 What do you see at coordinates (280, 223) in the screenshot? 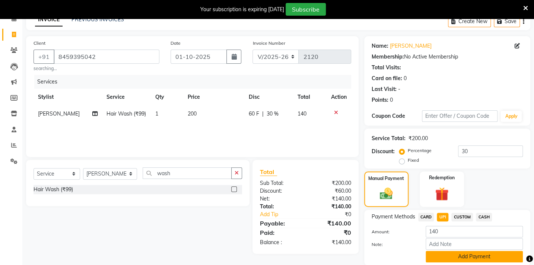
I see `div: Payable:` at bounding box center [280, 223].